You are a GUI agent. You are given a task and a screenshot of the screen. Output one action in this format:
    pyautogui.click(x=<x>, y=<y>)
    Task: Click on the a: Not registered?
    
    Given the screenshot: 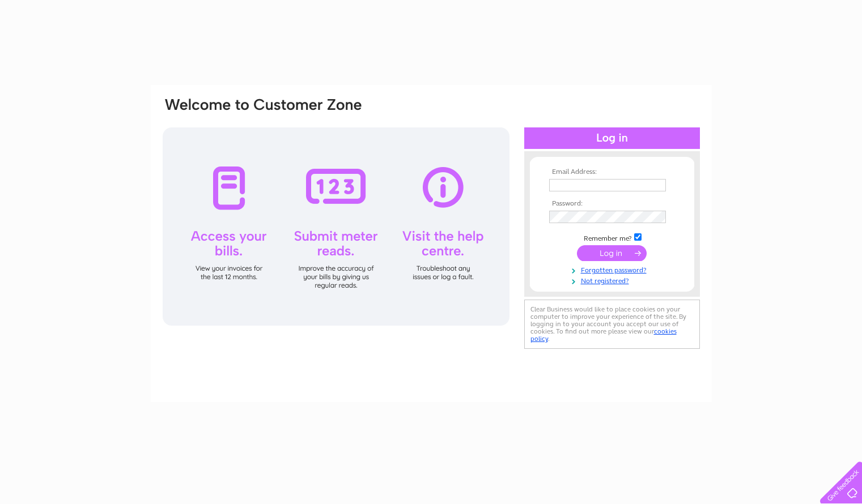 What is the action you would take?
    pyautogui.click(x=613, y=280)
    